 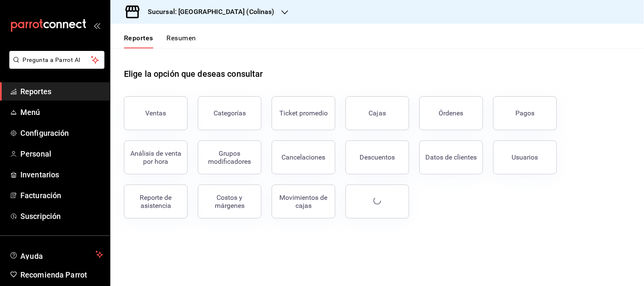 What do you see at coordinates (525, 157) in the screenshot?
I see `button: Usuarios` at bounding box center [525, 157].